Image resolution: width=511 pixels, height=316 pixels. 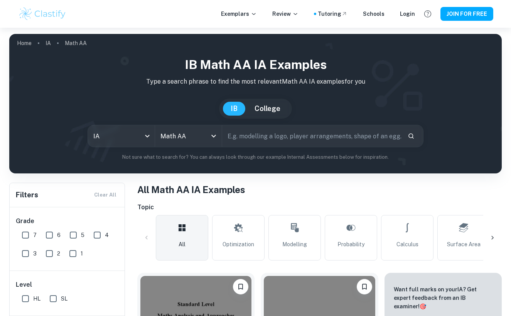 What do you see at coordinates (238, 244) in the screenshot?
I see `span: Optimization` at bounding box center [238, 244].